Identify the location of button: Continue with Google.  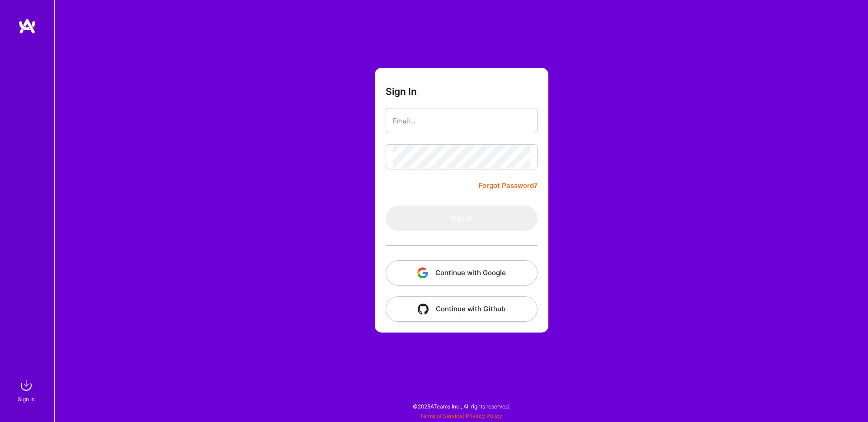
(462, 273).